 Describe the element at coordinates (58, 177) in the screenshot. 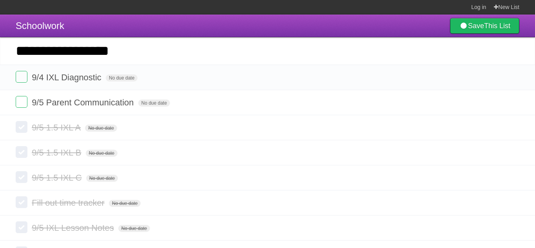

I see `span: 9/5 1.5 IXL C` at that location.